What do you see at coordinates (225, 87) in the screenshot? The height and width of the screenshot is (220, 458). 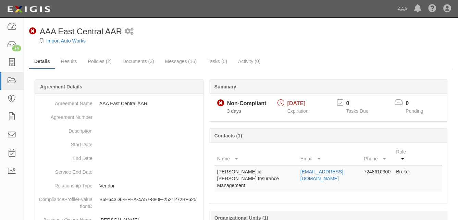 I see `b: Summary` at bounding box center [225, 87].